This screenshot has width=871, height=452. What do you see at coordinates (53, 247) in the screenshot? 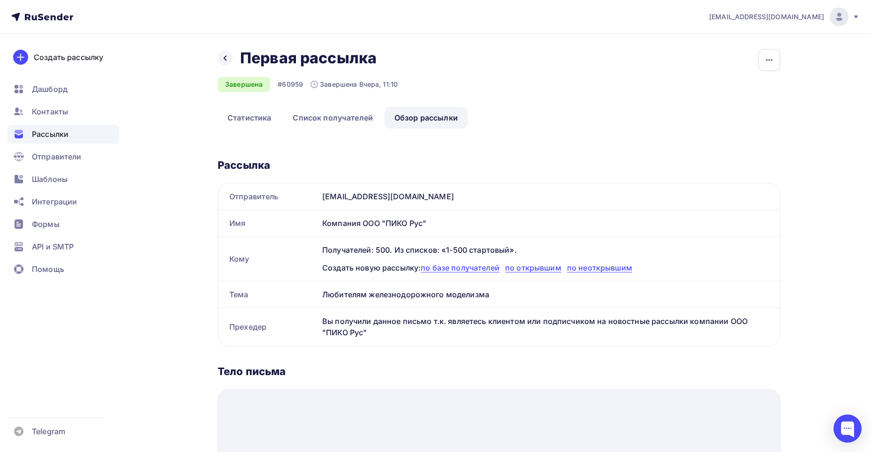
I see `span: API и SMTP` at bounding box center [53, 247].